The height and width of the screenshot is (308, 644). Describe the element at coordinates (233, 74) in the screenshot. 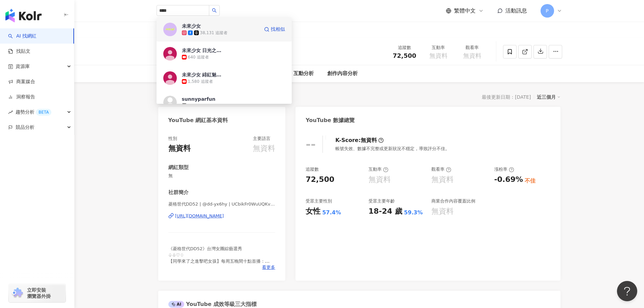

I see `div: 合作與價值` at that location.